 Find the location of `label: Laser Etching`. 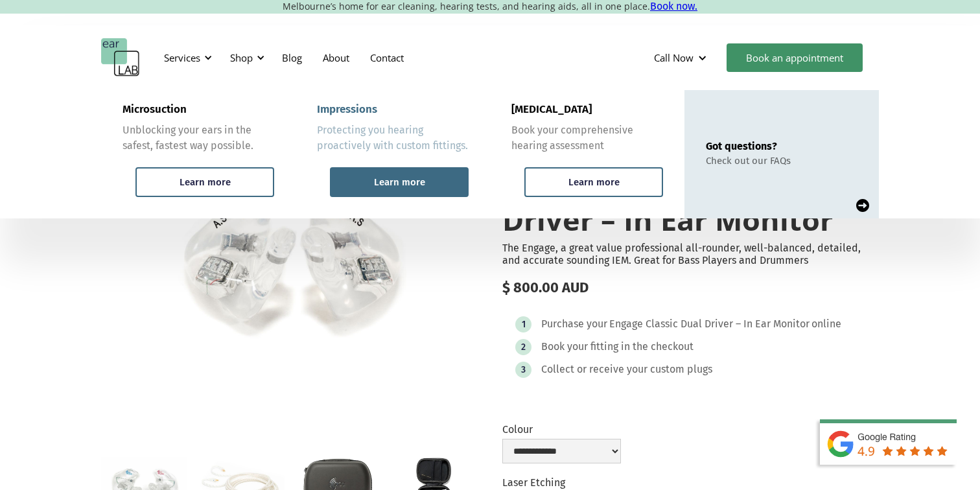

label: Laser Etching is located at coordinates (561, 483).